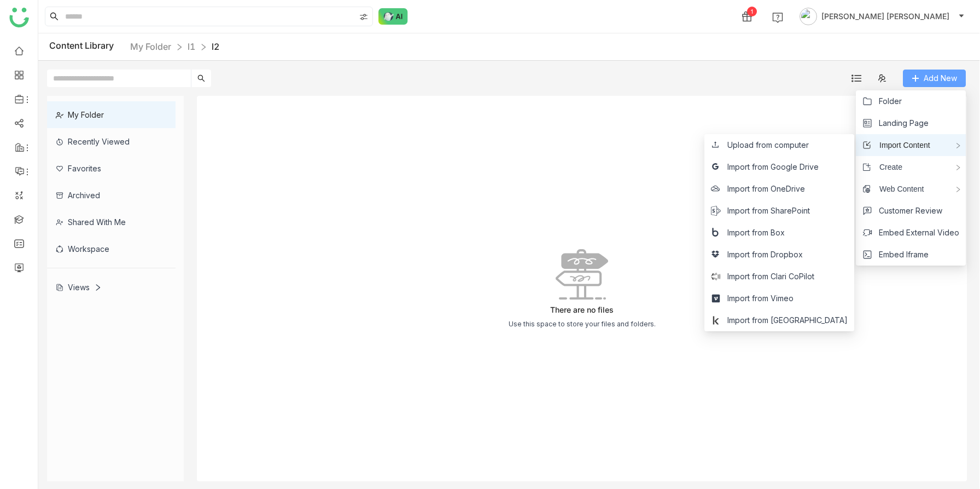 The image size is (980, 489). I want to click on button: Customer Review, so click(903, 211).